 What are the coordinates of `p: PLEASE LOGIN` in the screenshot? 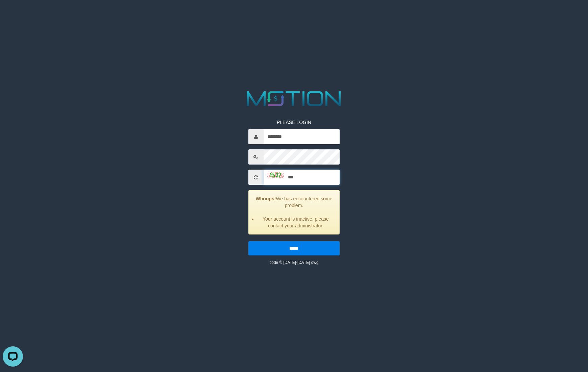 It's located at (294, 122).